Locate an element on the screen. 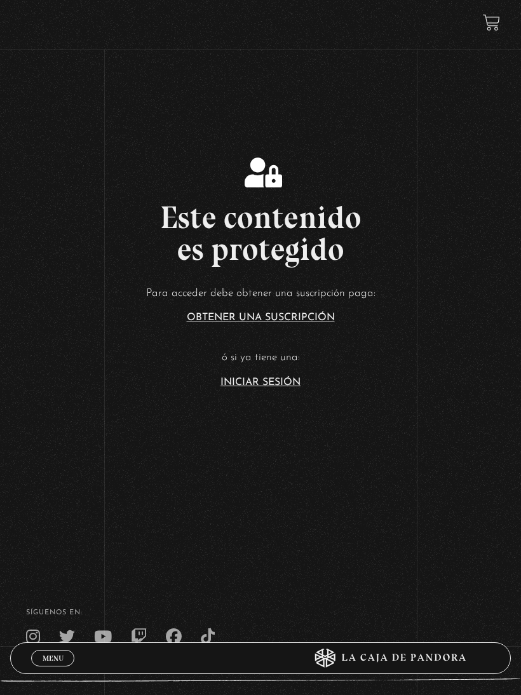 This screenshot has height=695, width=521. span: Menu is located at coordinates (53, 658).